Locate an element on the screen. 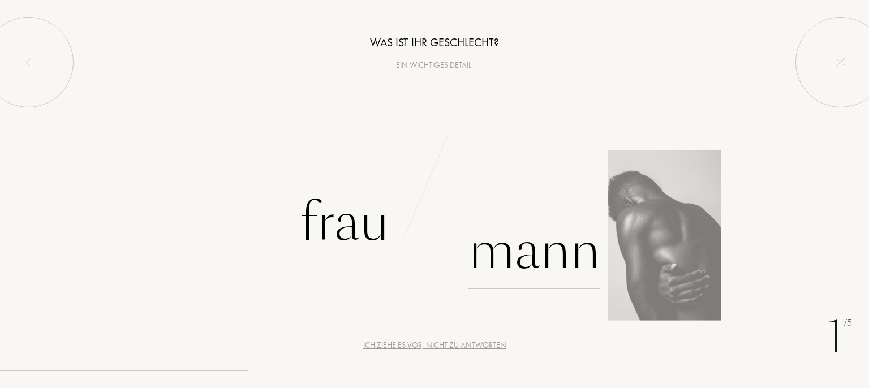 This screenshot has width=869, height=388. div: Ich ziehe es vor, nicht zu antworten is located at coordinates (435, 345).